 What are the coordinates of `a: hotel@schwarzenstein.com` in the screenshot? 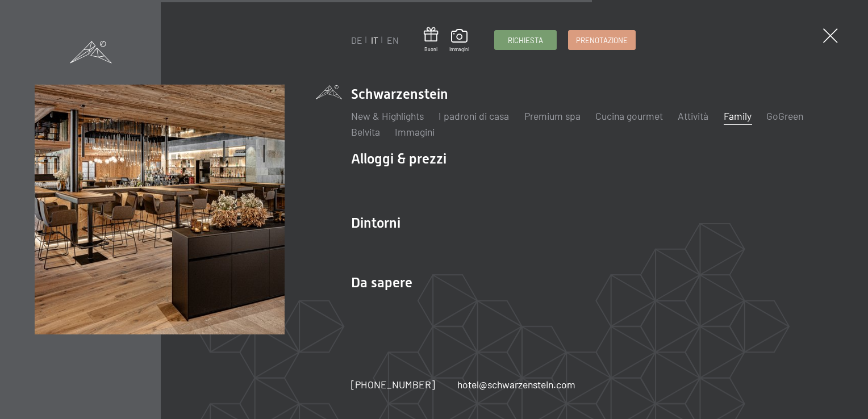 It's located at (516, 385).